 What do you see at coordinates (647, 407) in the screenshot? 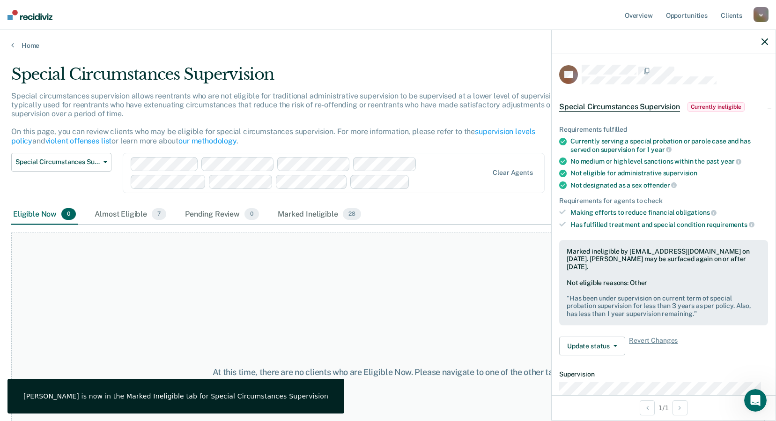
I see `button: Previous Opportunity` at bounding box center [647, 407].